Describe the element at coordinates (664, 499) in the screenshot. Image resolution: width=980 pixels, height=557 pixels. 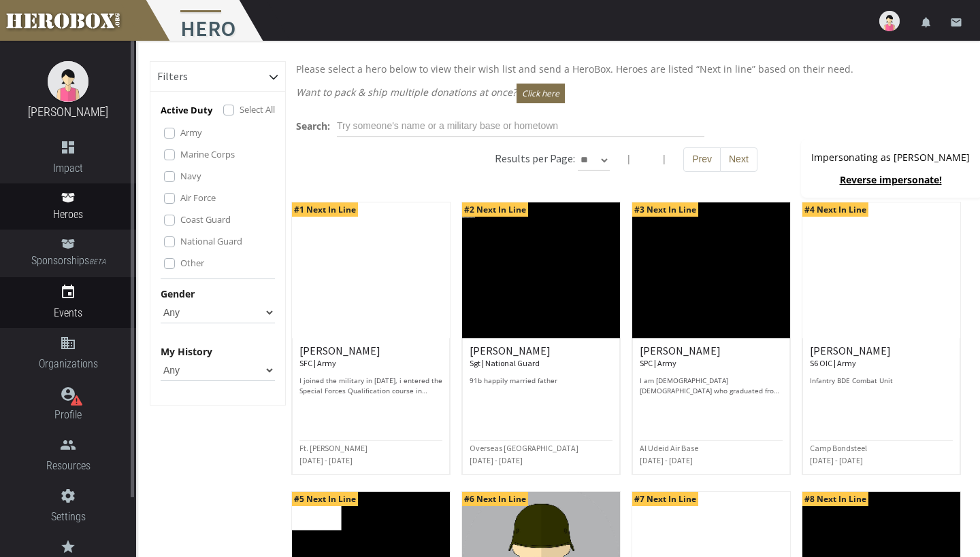
I see `span: #7 Next In Line` at that location.